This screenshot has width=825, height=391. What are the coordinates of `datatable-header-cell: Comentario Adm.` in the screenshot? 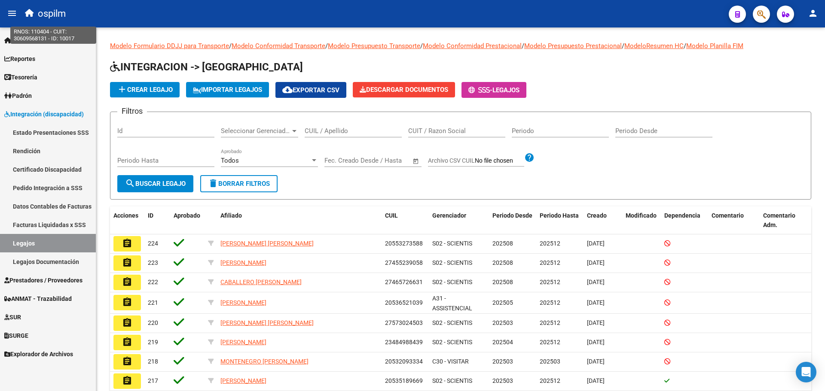 It's located at (785, 221).